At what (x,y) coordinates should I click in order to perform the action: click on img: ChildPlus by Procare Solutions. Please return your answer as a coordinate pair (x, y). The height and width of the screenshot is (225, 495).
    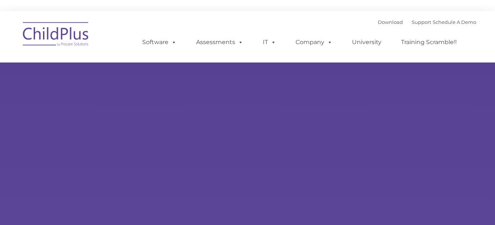
    Looking at the image, I should click on (56, 35).